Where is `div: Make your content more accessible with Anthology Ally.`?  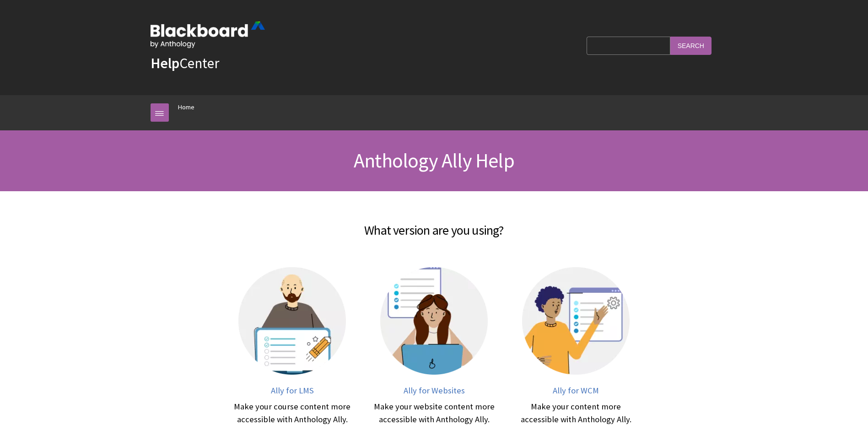
div: Make your content more accessible with Anthology Ally. is located at coordinates (576, 412).